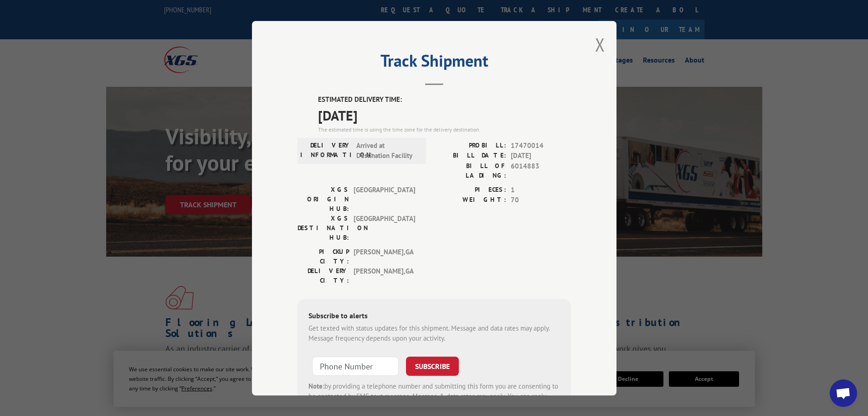  Describe the element at coordinates (541, 200) in the screenshot. I see `span: 70` at that location.